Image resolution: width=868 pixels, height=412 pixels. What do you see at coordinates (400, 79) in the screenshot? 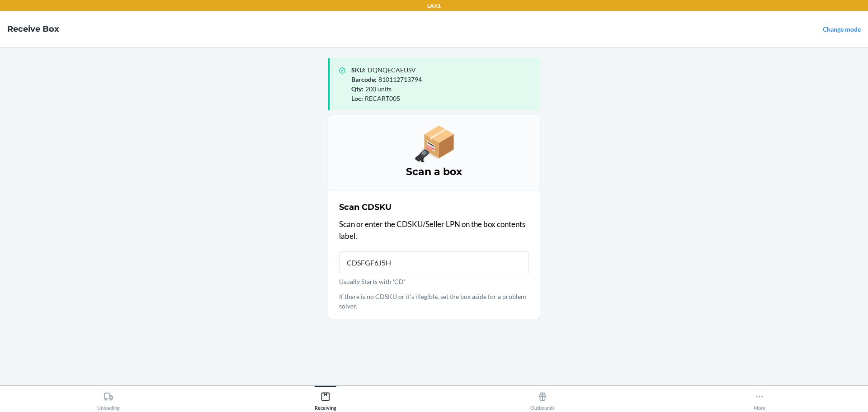
I see `span: 810112713794` at bounding box center [400, 79].